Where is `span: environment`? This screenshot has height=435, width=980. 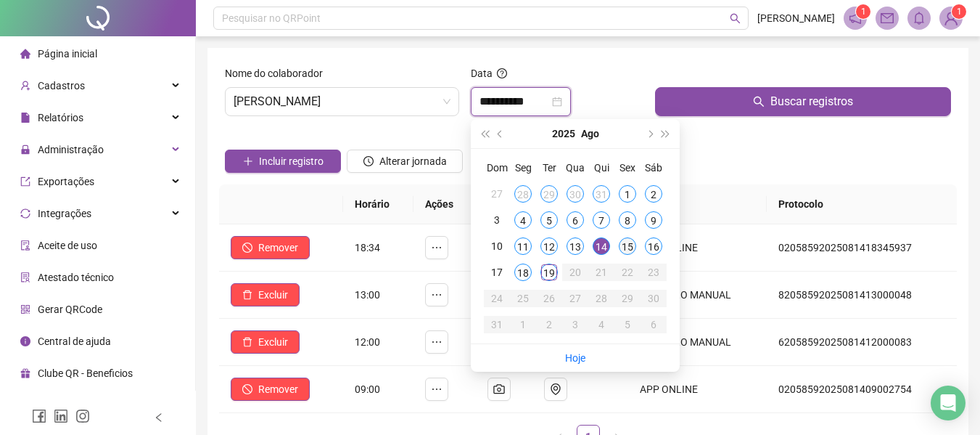
span: environment is located at coordinates (556, 389).